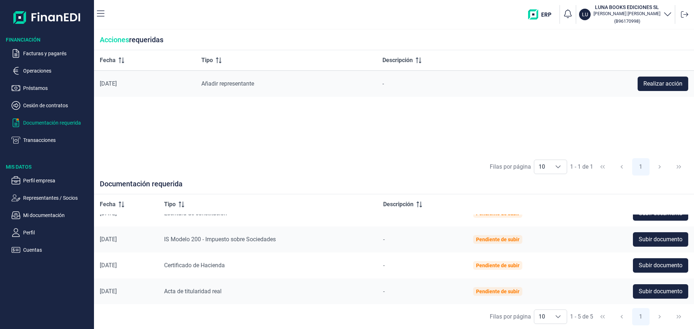  I want to click on p: Cesión de contratos, so click(57, 106).